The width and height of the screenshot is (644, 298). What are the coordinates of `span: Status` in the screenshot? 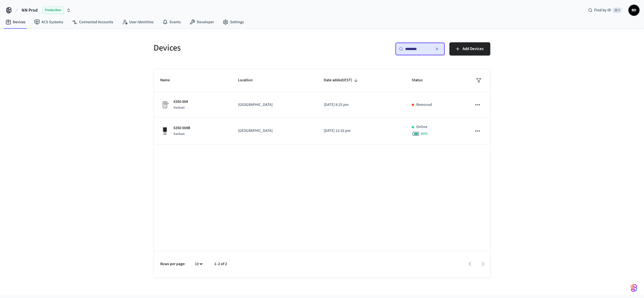 It's located at (421, 80).